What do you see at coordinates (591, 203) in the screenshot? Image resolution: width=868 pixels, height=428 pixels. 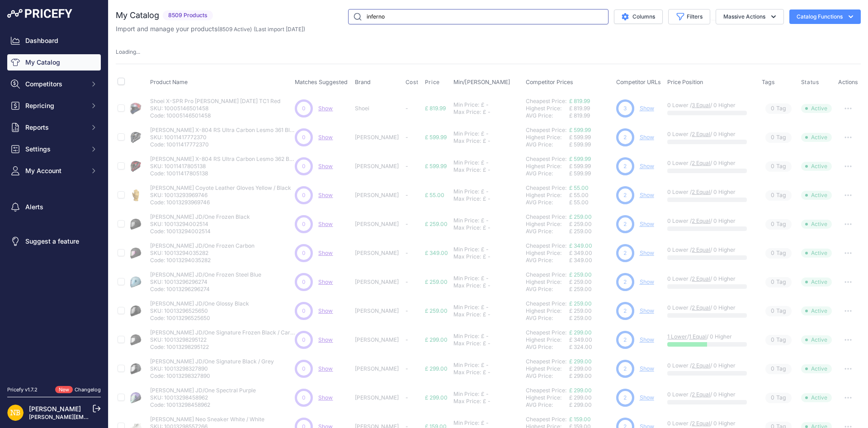 I see `div: £ 55.00` at bounding box center [591, 203].